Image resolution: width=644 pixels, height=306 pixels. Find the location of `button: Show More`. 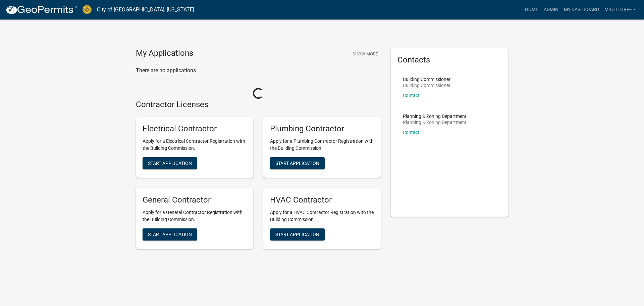

button: Show More is located at coordinates (365, 54).